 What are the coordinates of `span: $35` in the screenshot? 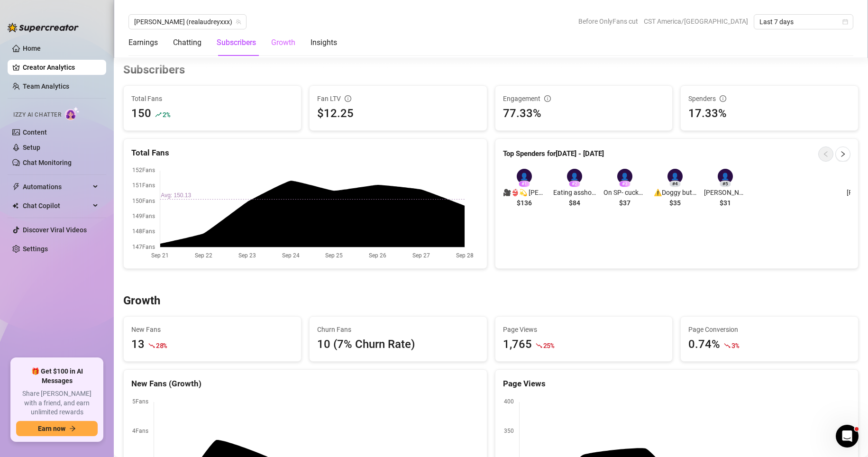 It's located at (675, 203).